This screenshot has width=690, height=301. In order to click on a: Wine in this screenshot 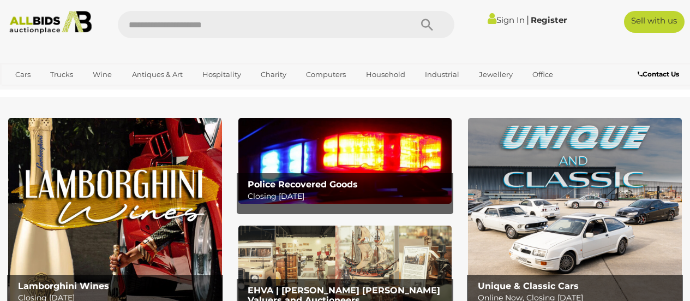, I will do `click(102, 74)`.